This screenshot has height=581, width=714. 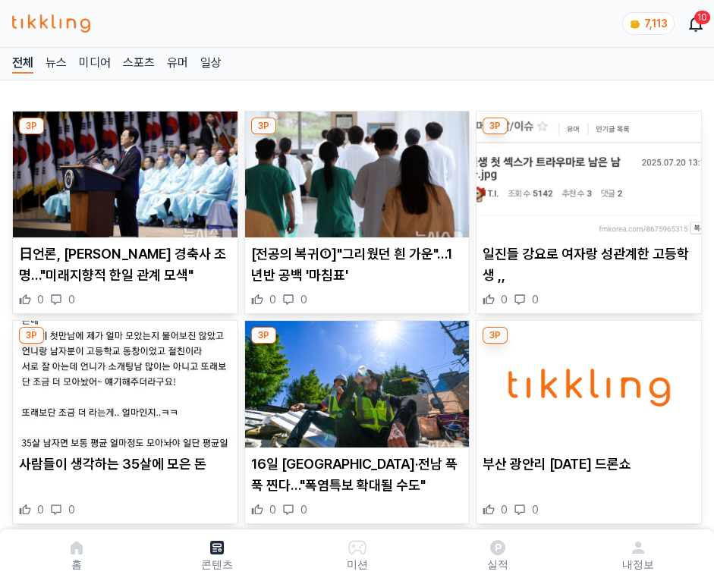 I want to click on a: 실적, so click(x=497, y=555).